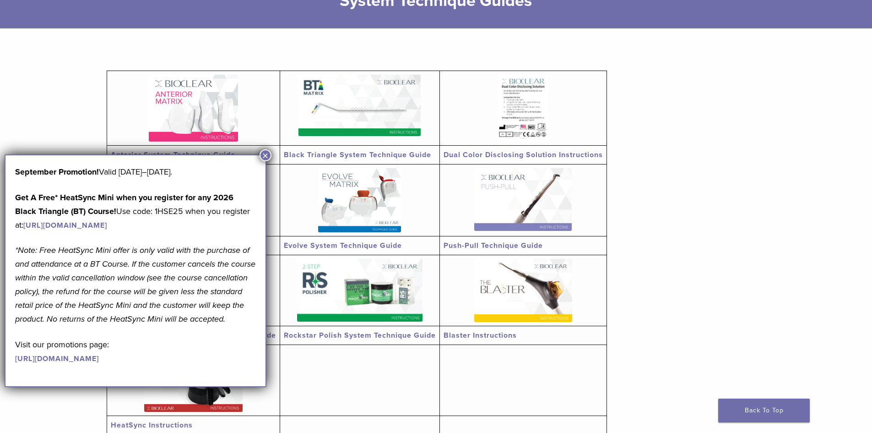 The image size is (872, 433). What do you see at coordinates (493, 245) in the screenshot?
I see `a: Push-Pull Technique Guide` at bounding box center [493, 245].